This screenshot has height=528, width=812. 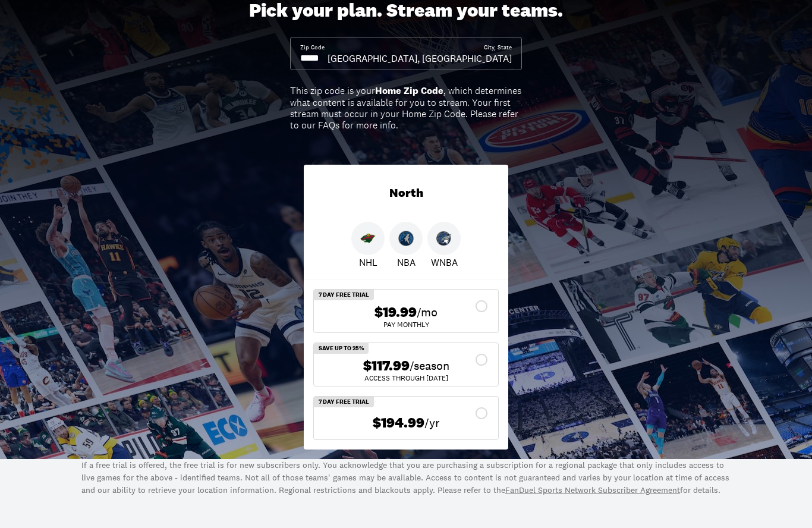 What do you see at coordinates (406, 325) in the screenshot?
I see `div: Pay Monthly` at bounding box center [406, 325].